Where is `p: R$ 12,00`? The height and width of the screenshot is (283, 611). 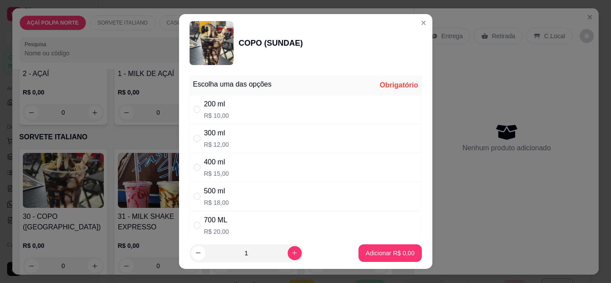
p: R$ 12,00 is located at coordinates (217, 145).